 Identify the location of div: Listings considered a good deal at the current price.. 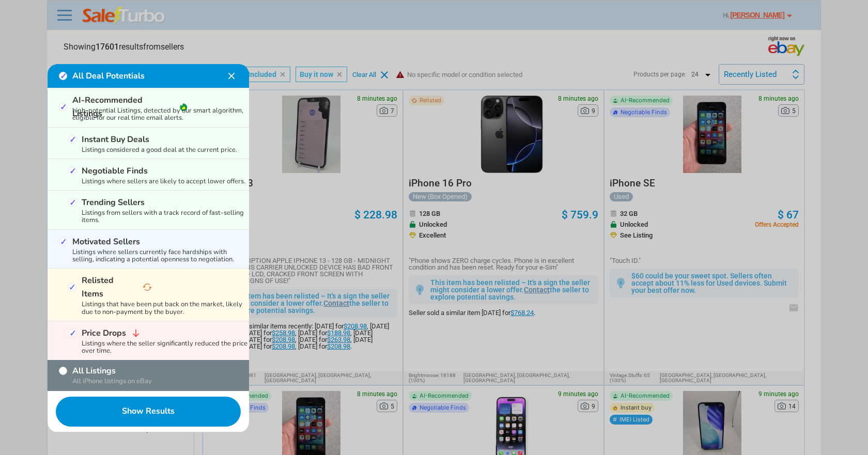
(153, 150).